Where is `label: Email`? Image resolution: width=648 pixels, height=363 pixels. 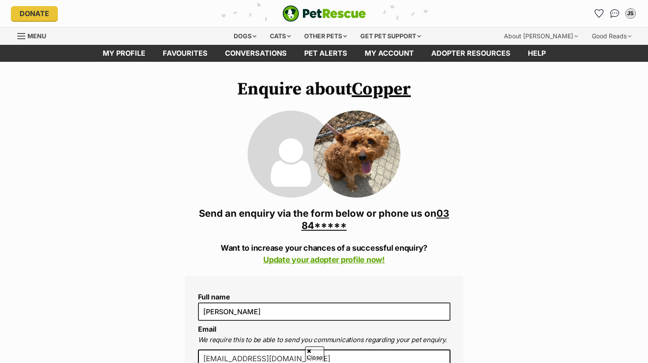 label: Email is located at coordinates (207, 329).